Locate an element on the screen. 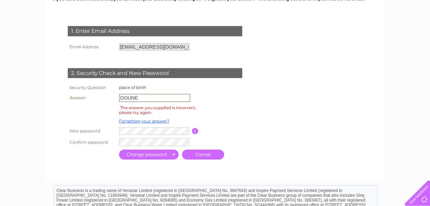 This screenshot has width=430, height=206. th: Email Address is located at coordinates (92, 47).